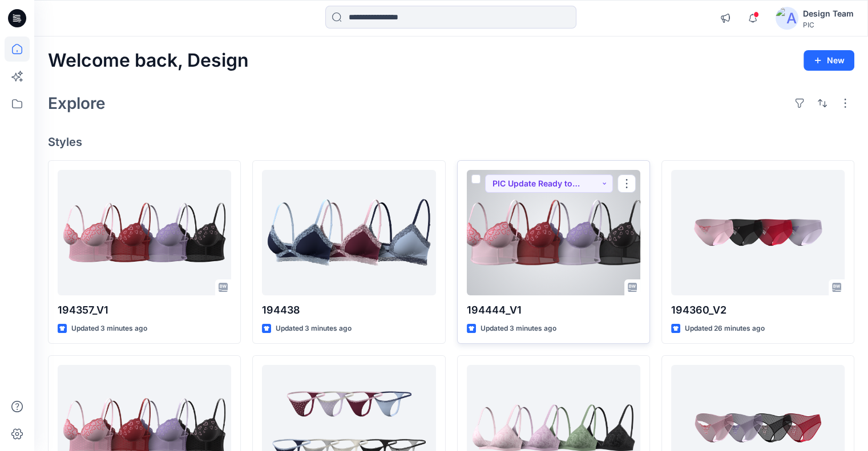  What do you see at coordinates (554, 310) in the screenshot?
I see `p: 194444_V1` at bounding box center [554, 310].